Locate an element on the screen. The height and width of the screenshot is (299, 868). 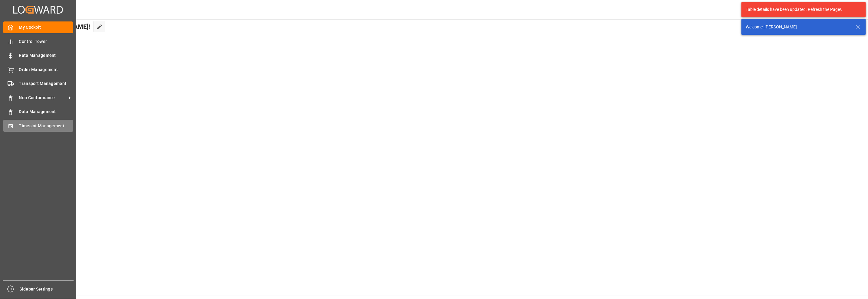
a: Rate Management is located at coordinates (38, 55).